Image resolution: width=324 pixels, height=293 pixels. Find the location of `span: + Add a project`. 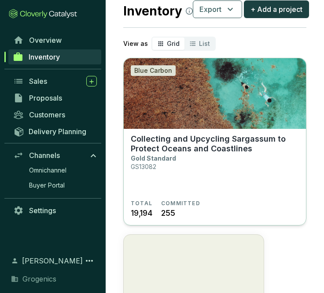

span: + Add a project is located at coordinates (277, 9).